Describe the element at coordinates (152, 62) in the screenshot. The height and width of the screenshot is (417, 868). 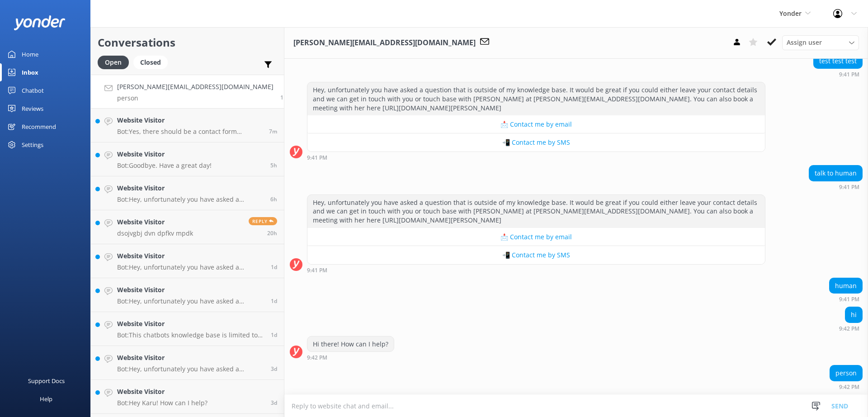
I see `a: Closed` at that location.